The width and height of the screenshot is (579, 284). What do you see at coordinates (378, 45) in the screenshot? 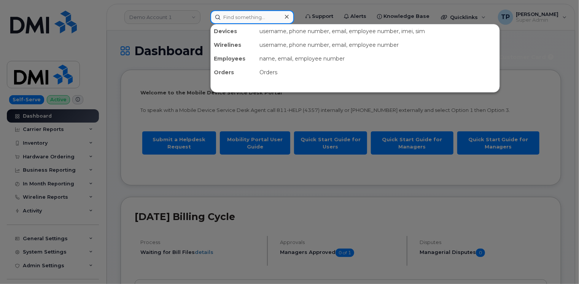
I see `div: username, phone number, email, employee number` at bounding box center [378, 45].